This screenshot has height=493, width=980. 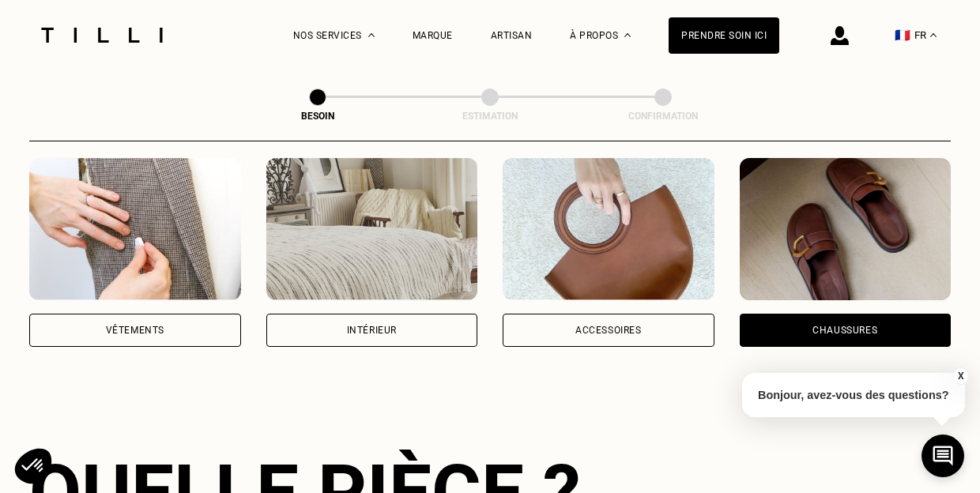 I want to click on img: Vêtements, so click(x=135, y=230).